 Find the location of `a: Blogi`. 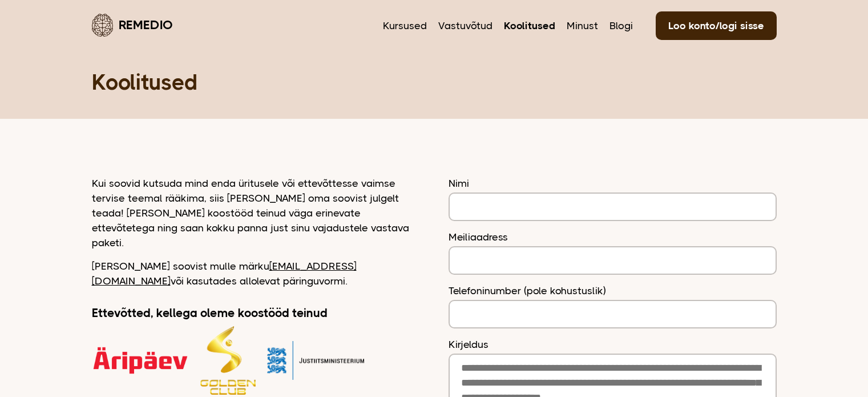

a: Blogi is located at coordinates (621, 26).